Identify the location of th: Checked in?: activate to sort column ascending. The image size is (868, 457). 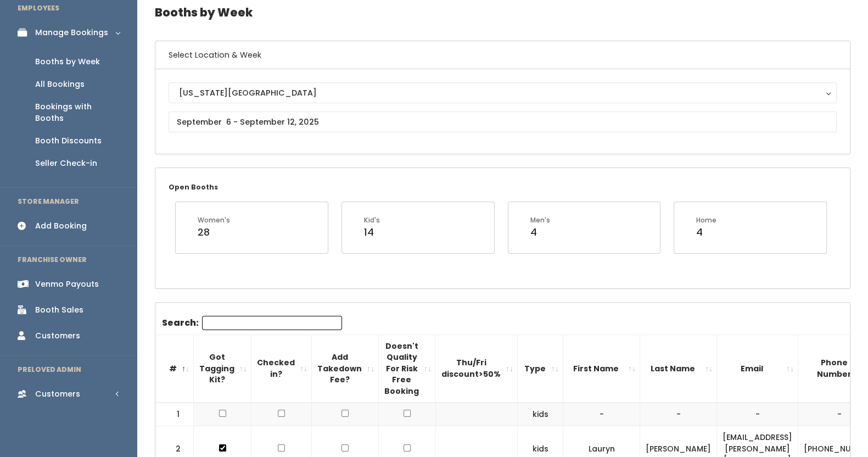
(282, 368).